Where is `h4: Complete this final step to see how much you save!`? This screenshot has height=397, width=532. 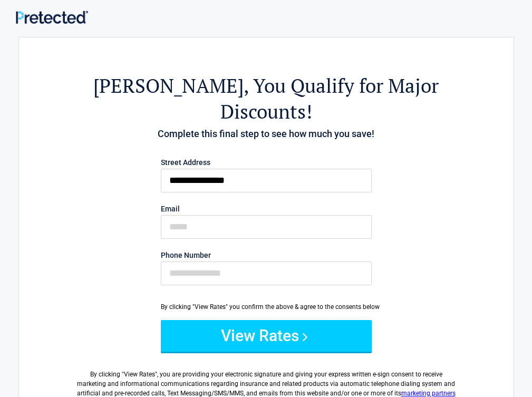
h4: Complete this final step to see how much you save! is located at coordinates (267, 134).